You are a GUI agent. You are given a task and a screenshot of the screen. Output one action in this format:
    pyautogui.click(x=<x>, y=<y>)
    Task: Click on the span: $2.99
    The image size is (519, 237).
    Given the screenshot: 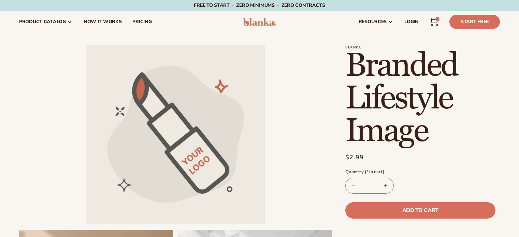 What is the action you would take?
    pyautogui.click(x=354, y=157)
    